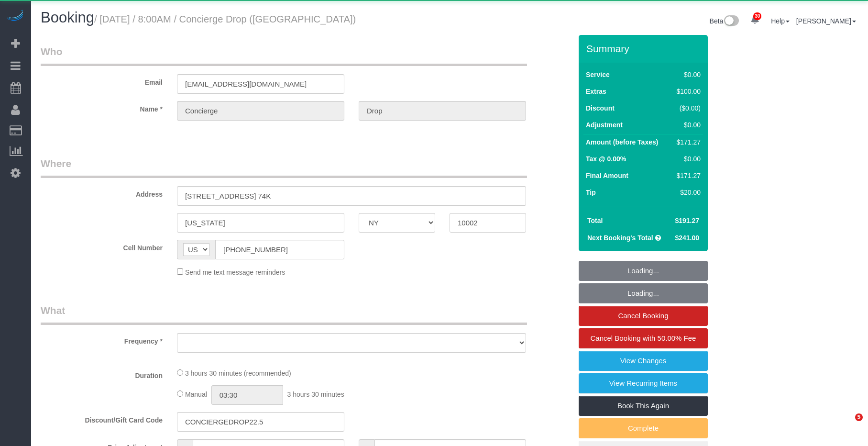 Image resolution: width=868 pixels, height=446 pixels. What do you see at coordinates (102, 80) in the screenshot?
I see `label: Email` at bounding box center [102, 80].